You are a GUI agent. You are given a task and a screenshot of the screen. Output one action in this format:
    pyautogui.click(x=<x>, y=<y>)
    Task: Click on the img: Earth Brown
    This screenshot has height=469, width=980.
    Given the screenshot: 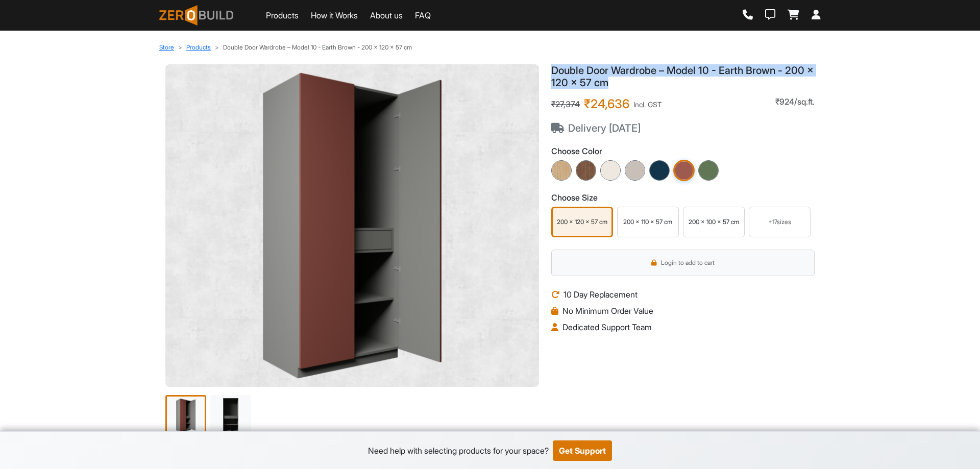 What is the action you would take?
    pyautogui.click(x=684, y=171)
    